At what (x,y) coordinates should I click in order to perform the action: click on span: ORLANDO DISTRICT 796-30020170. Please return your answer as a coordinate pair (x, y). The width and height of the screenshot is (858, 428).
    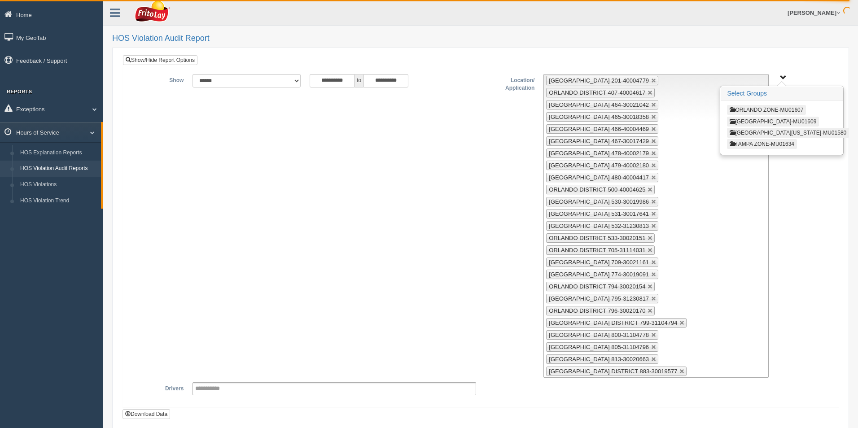
    Looking at the image, I should click on (597, 311).